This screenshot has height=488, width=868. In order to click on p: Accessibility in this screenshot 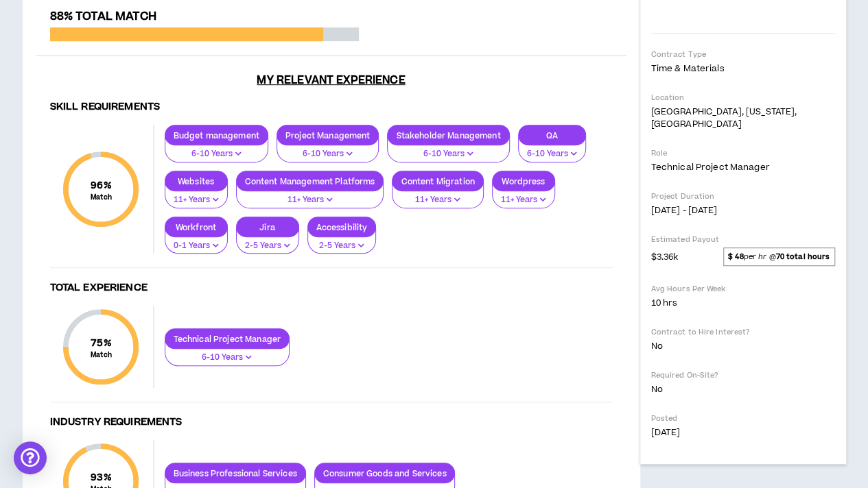, I will do `click(341, 227)`.